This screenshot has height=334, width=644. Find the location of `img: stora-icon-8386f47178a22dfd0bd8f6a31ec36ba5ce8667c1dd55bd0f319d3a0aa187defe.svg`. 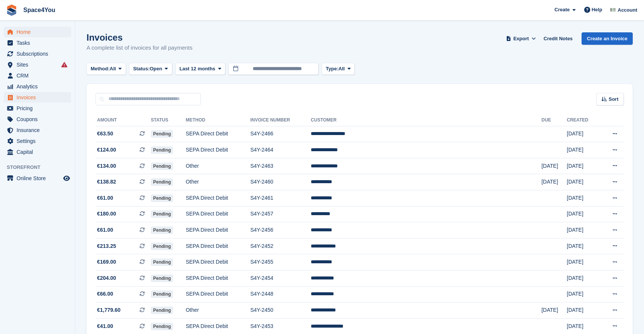

img: stora-icon-8386f47178a22dfd0bd8f6a31ec36ba5ce8667c1dd55bd0f319d3a0aa187defe.svg is located at coordinates (12, 10).